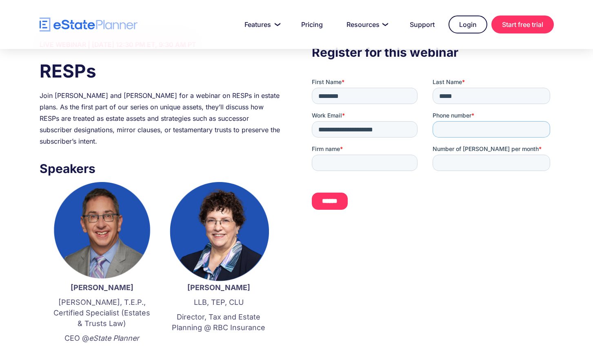 Image resolution: width=593 pixels, height=364 pixels. I want to click on p: LLB, TEP, CLU, so click(218, 302).